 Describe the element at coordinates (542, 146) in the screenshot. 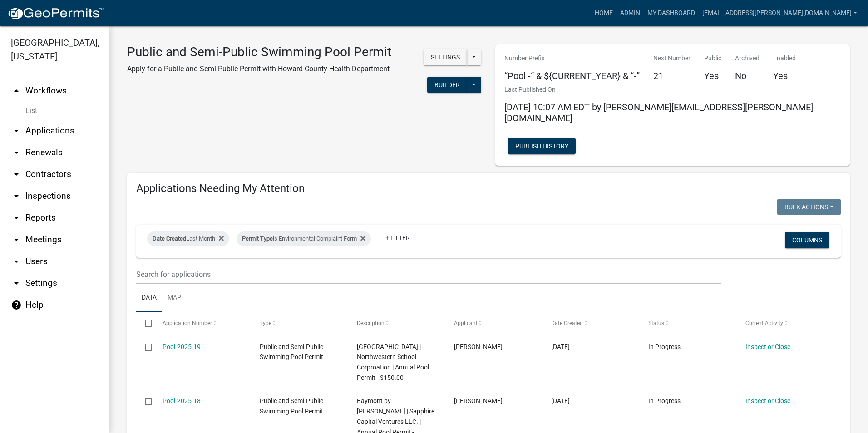

I see `button: Publish History` at that location.